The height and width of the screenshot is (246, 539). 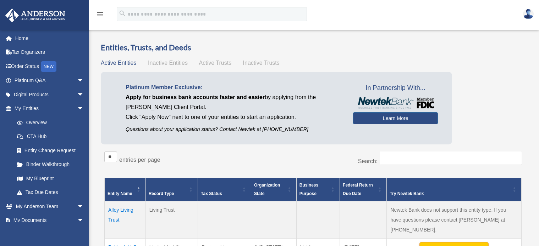 What do you see at coordinates (528, 14) in the screenshot?
I see `img: User Pic` at bounding box center [528, 14].